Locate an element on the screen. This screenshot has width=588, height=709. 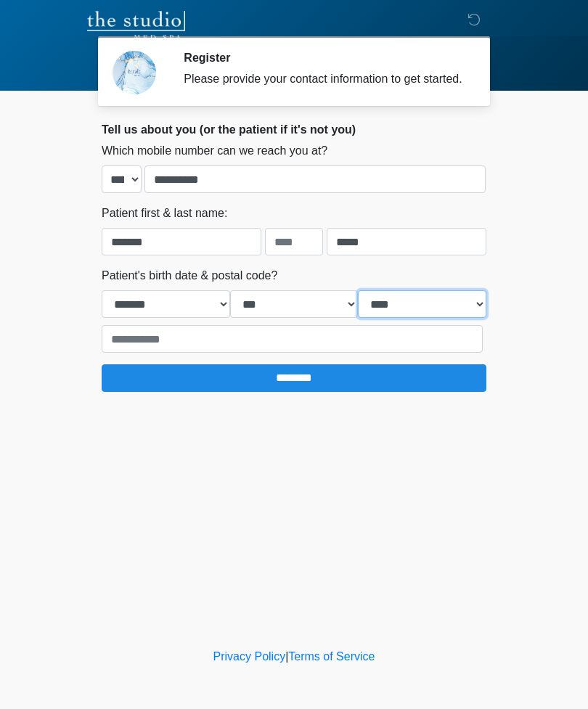
img: The Studio Med Spa Logo is located at coordinates (136, 25).